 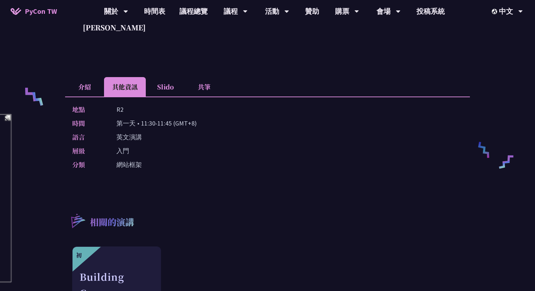 I want to click on img: Home icon of PyCon TW 2025, so click(x=16, y=11).